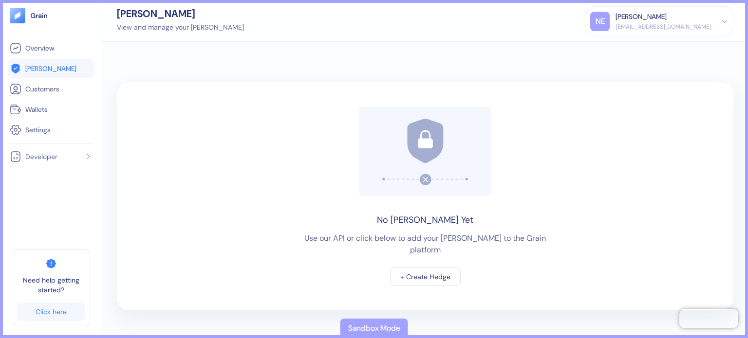 The height and width of the screenshot is (338, 748). I want to click on div: Click here, so click(51, 312).